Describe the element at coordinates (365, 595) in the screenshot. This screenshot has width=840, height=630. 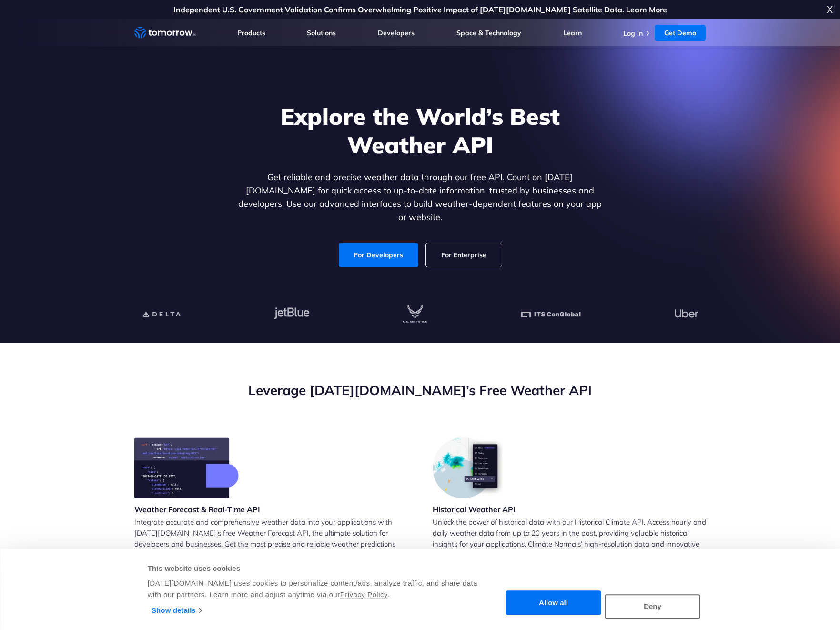
I see `a: Privacy Policy` at that location.